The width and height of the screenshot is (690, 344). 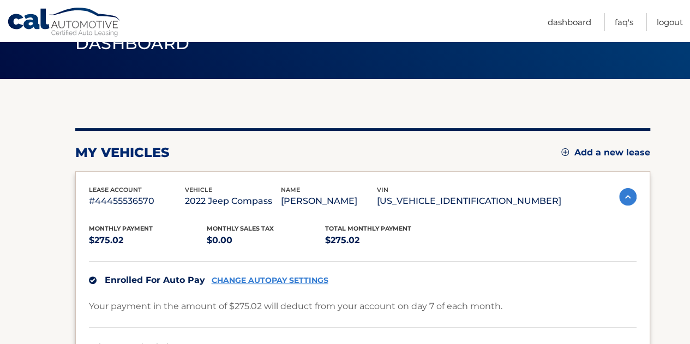 What do you see at coordinates (122, 153) in the screenshot?
I see `h2: my vehicles` at bounding box center [122, 153].